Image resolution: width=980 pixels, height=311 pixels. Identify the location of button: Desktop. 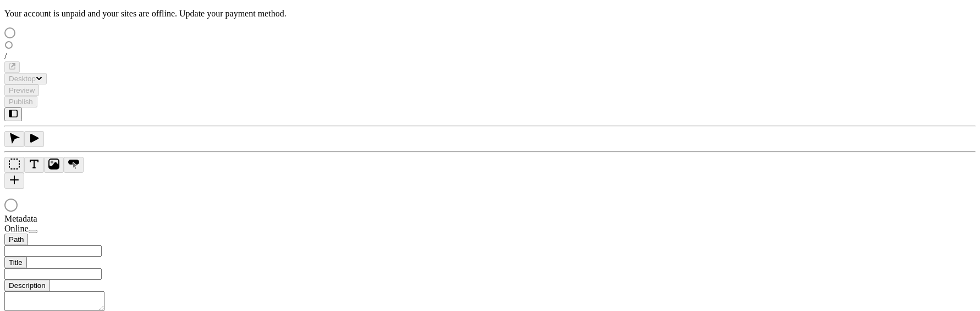
(25, 79).